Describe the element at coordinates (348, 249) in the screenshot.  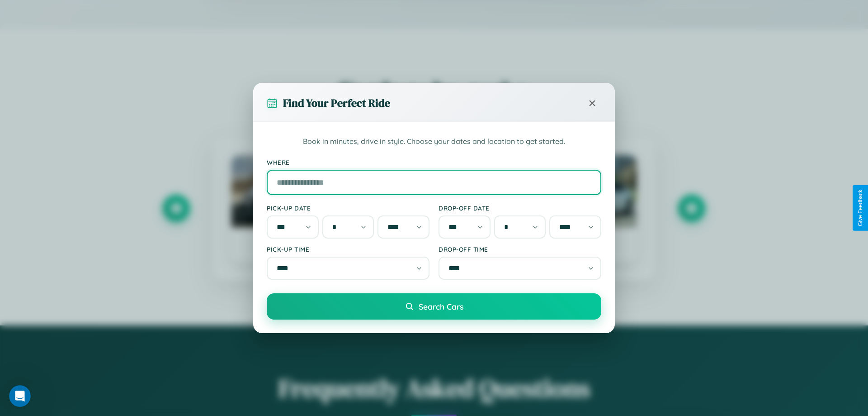
I see `label: Pick-up Time` at that location.